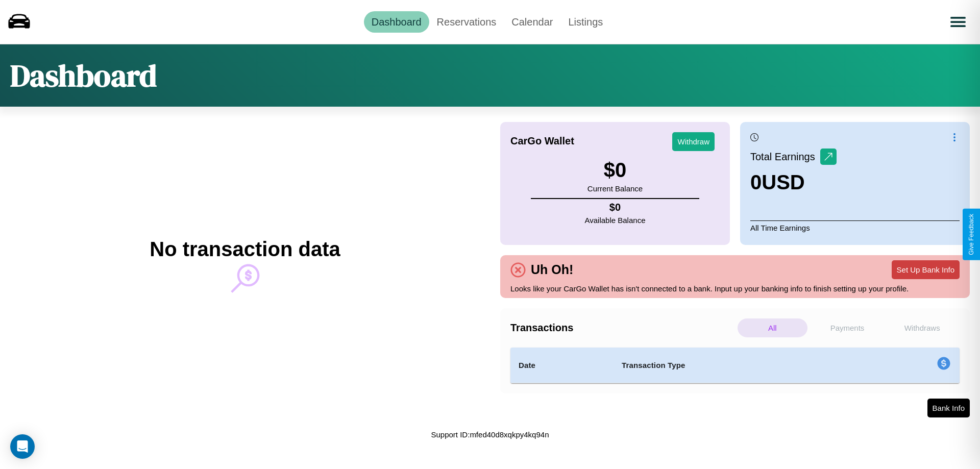  Describe the element at coordinates (958, 22) in the screenshot. I see `button: Open menu` at that location.